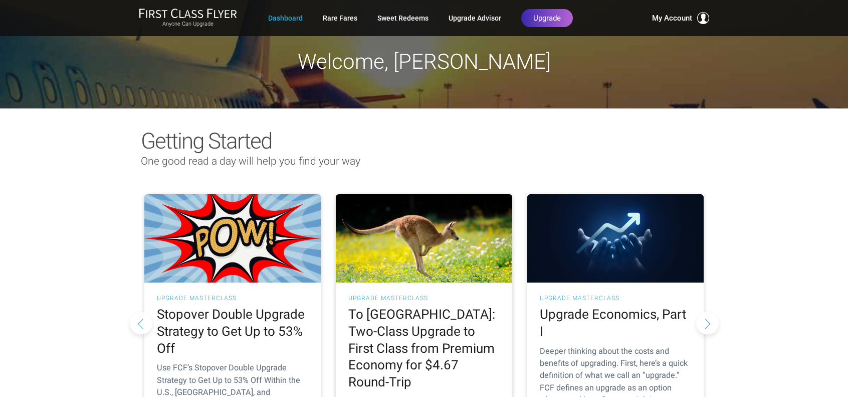  What do you see at coordinates (233, 331) in the screenshot?
I see `h2: Stopover Double Upgrade Strategy to Get Up to 53% Off` at bounding box center [233, 331].